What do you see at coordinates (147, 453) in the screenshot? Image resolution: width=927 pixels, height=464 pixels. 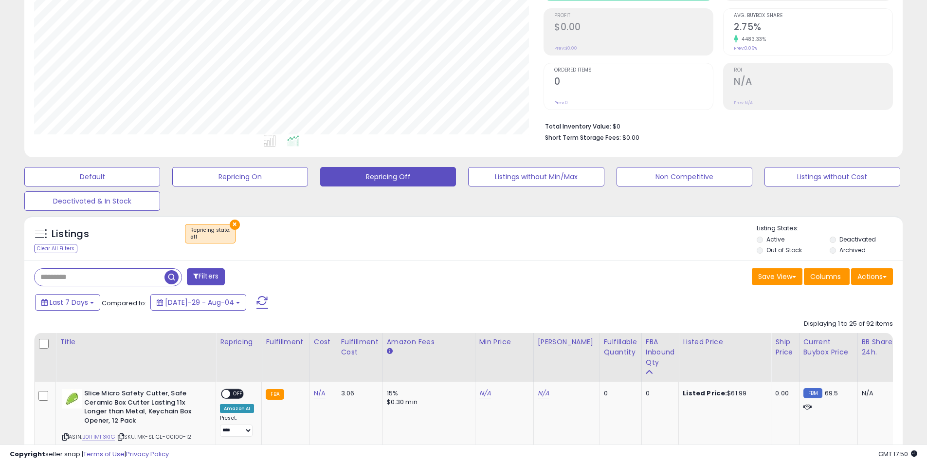 I see `a: Privacy Policy` at bounding box center [147, 453].